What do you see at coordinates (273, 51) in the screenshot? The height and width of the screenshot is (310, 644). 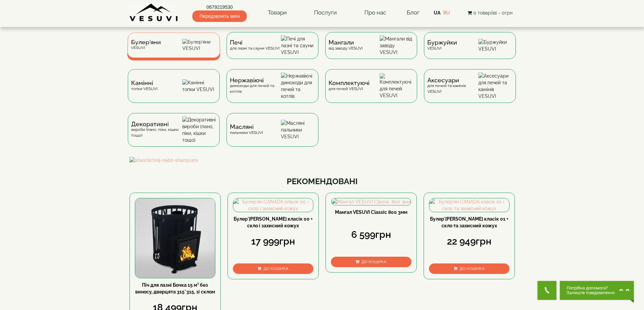 I see `a: Печідля лазні та сауни VESUVI Печі для лазні та сауни VESUVI` at bounding box center [273, 51].